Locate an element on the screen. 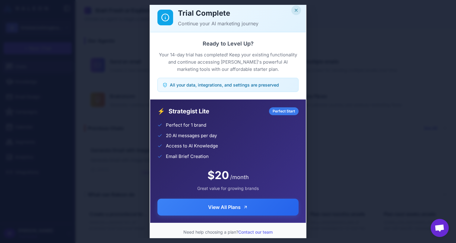  div: Great value for growing brands is located at coordinates (228, 188).